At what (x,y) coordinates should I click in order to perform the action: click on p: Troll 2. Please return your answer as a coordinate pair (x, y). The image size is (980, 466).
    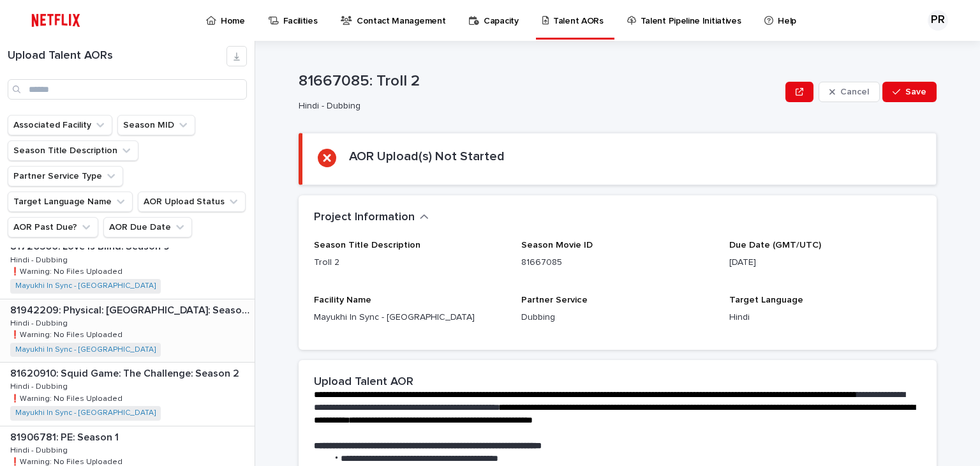
    Looking at the image, I should click on (410, 262).